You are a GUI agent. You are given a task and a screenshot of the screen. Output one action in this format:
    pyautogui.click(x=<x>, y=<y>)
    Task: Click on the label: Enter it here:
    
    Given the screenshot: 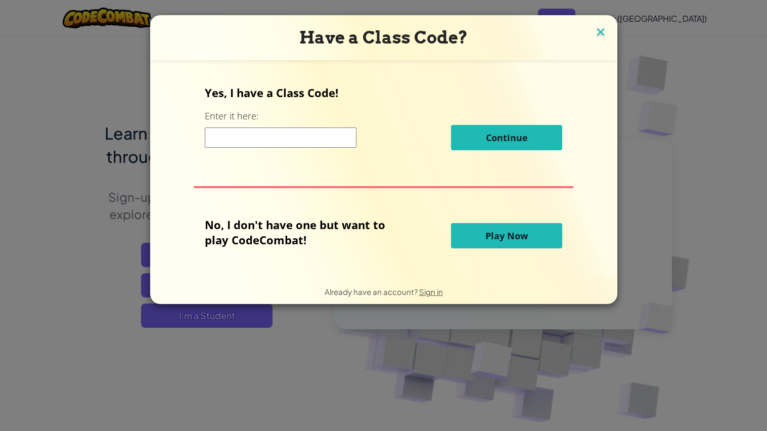 What is the action you would take?
    pyautogui.click(x=231, y=116)
    